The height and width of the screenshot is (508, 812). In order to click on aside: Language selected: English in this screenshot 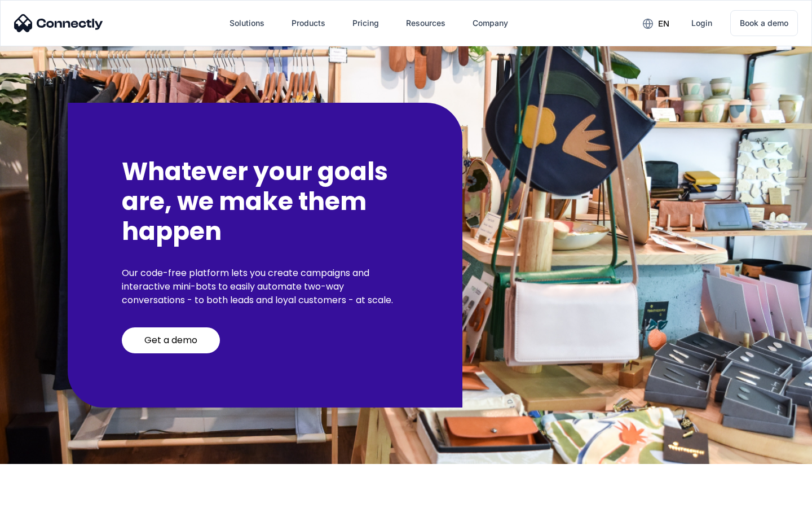, I will do `click(39, 496)`.